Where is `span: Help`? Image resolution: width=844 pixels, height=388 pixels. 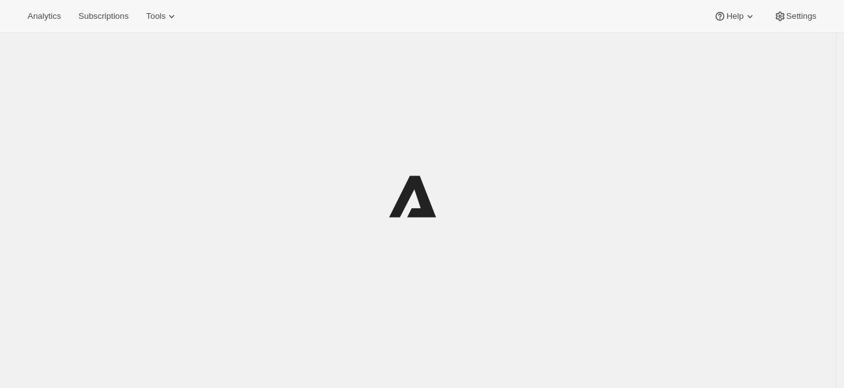
span: Help is located at coordinates (734, 16).